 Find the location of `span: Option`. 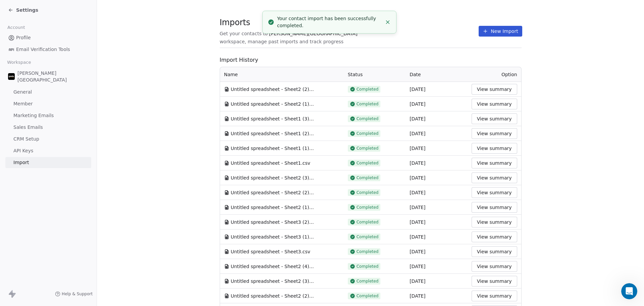

span: Option is located at coordinates (509, 74).